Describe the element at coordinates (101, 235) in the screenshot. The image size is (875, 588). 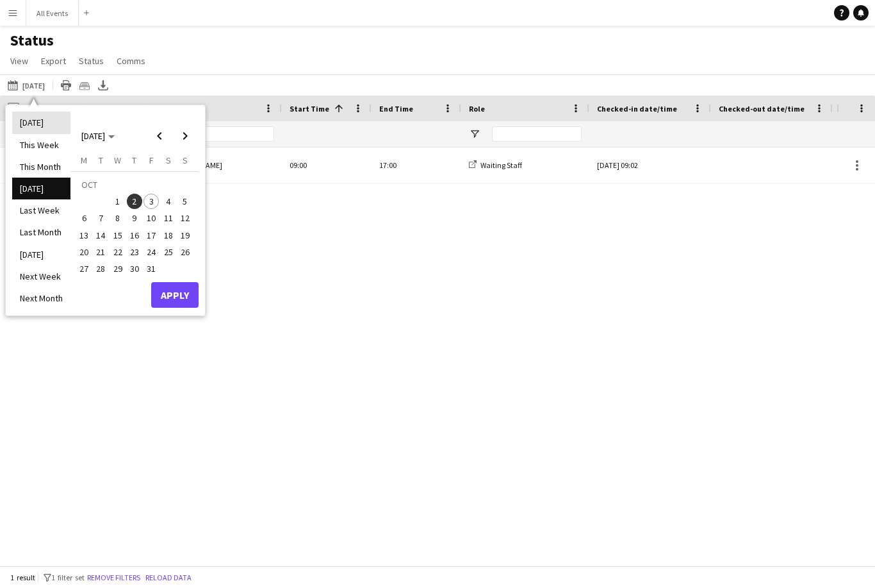
I see `span: 14` at that location.